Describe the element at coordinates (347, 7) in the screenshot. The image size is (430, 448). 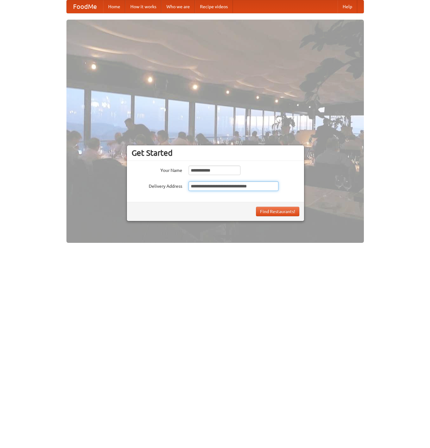
I see `a: Help` at that location.